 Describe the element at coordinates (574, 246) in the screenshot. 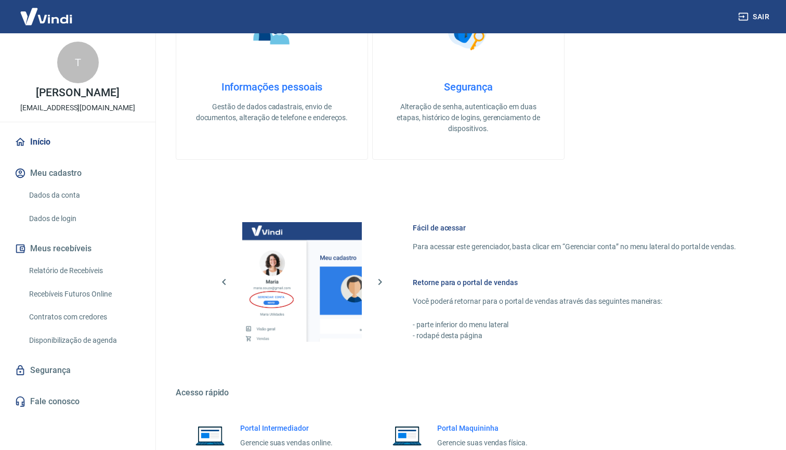

I see `p: Para acessar este gerenciador, basta clicar em “Gerenciar conta” no menu lateral do portal de ven...` at that location.